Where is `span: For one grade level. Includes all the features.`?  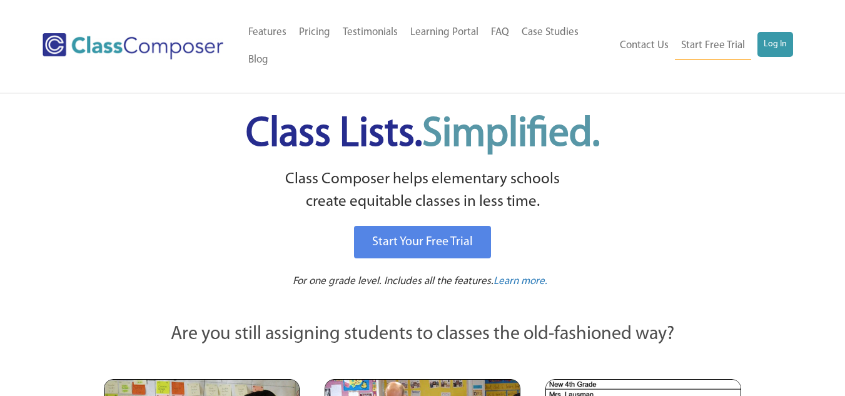 span: For one grade level. Includes all the features. is located at coordinates (393, 281).